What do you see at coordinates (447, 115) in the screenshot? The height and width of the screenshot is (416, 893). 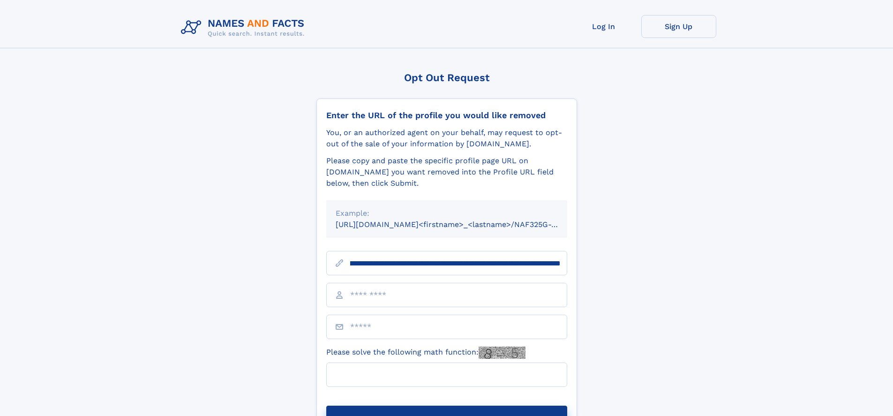 I see `div: Enter the URL of the profile you would like removed` at bounding box center [447, 115].